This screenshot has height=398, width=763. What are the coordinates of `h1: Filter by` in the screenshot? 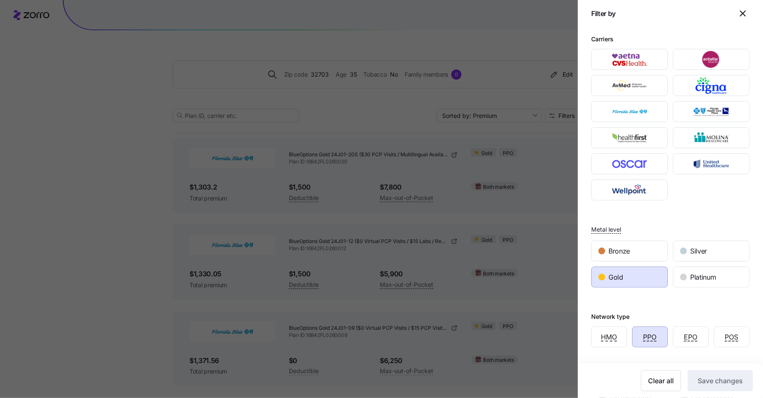 It's located at (660, 13).